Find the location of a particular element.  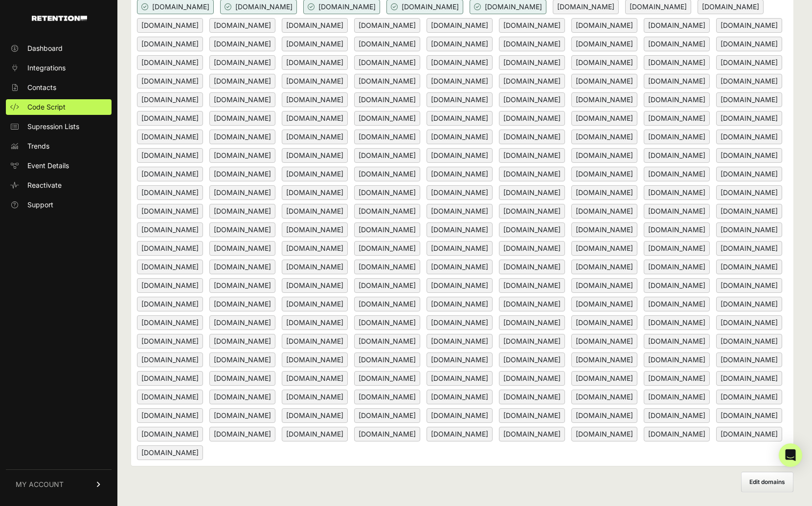

a: Supression Lists is located at coordinates (59, 126).